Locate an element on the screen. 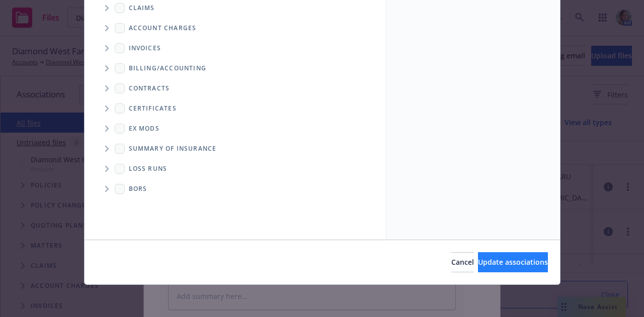 Image resolution: width=644 pixels, height=317 pixels. span: Claims is located at coordinates (142, 8).